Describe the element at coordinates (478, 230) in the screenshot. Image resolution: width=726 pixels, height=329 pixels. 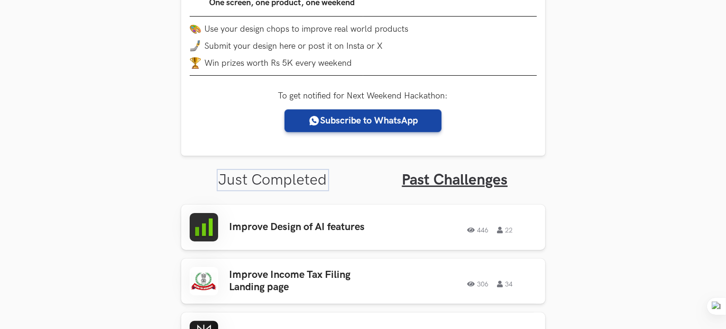
I see `span: 446` at that location.